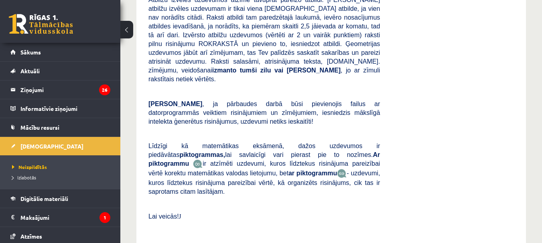 Image resolution: width=542 pixels, height=243 pixels. What do you see at coordinates (62, 167) in the screenshot?
I see `a: Neizpildītās` at bounding box center [62, 167].